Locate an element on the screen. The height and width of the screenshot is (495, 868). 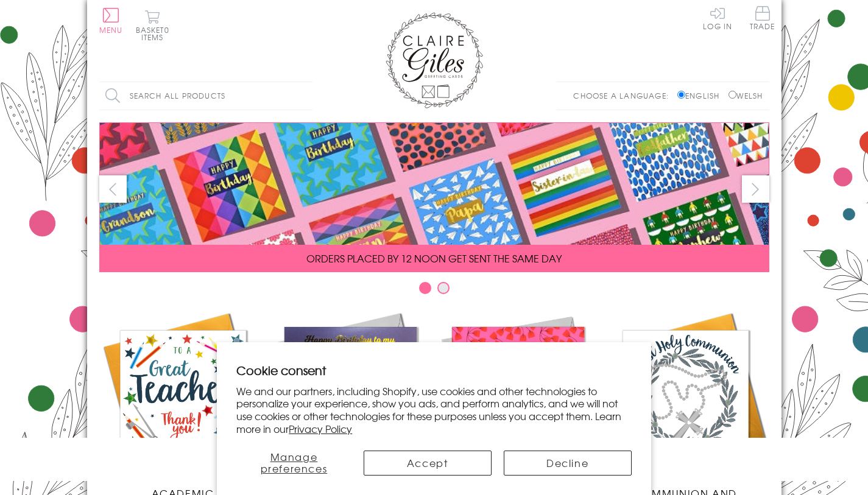
input: English is located at coordinates (681, 95).